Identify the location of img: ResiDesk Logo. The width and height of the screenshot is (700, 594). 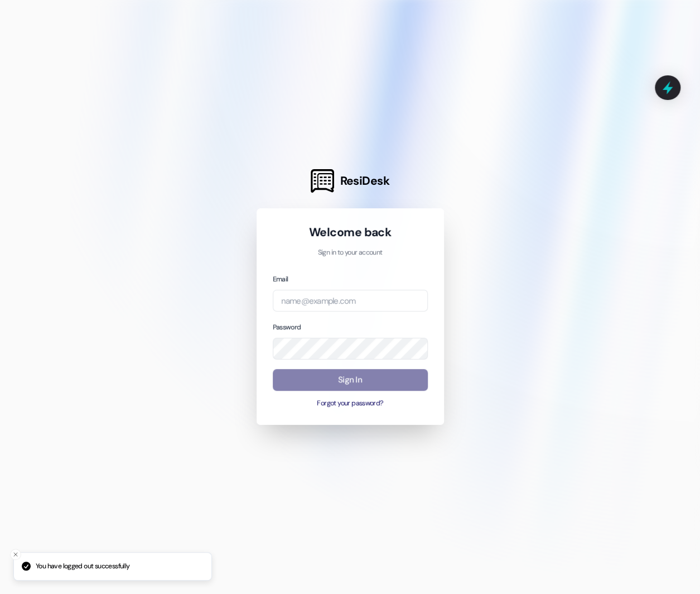
(323, 181).